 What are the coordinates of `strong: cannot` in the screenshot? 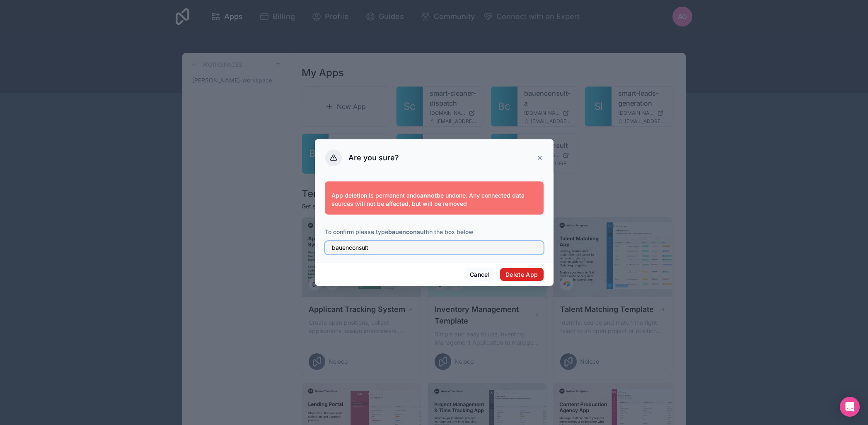 It's located at (426, 195).